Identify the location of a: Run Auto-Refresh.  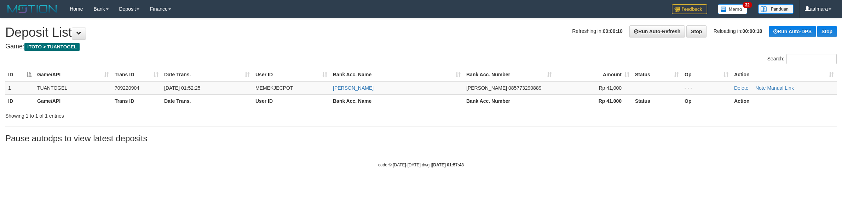
(657, 31).